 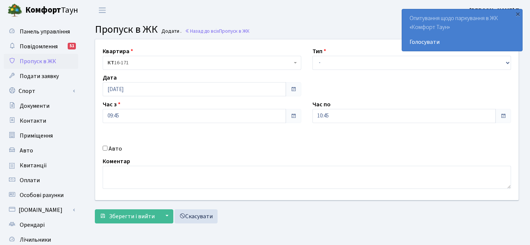 What do you see at coordinates (26, 151) in the screenshot?
I see `span: Авто` at bounding box center [26, 151].